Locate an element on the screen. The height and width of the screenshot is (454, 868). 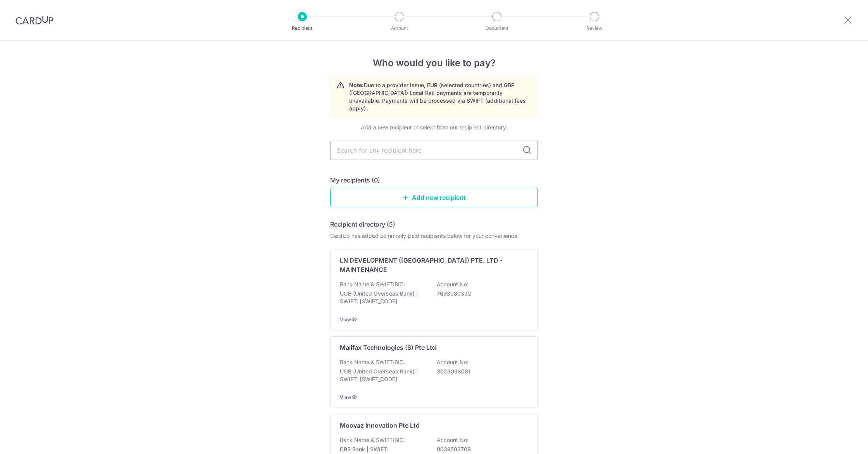
p: 0039503709 is located at coordinates (480, 450).